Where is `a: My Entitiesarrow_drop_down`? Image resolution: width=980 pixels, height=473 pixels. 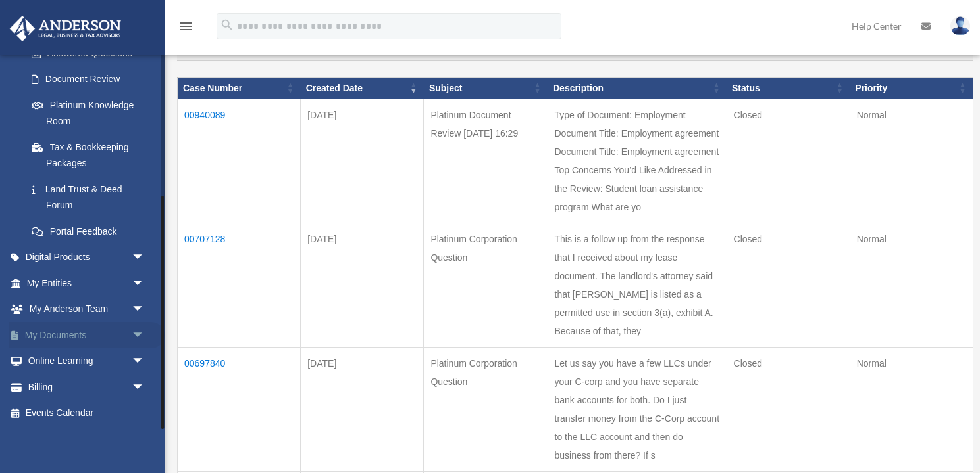 a: My Entitiesarrow_drop_down is located at coordinates (87, 283).